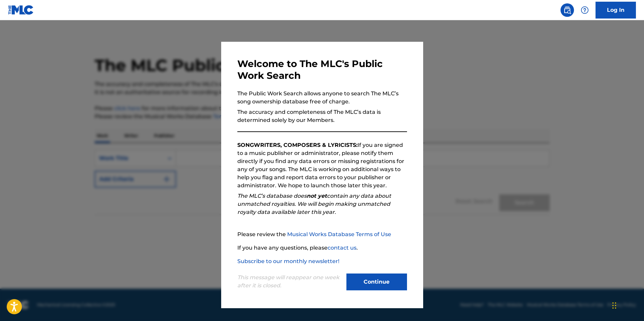 Image resolution: width=644 pixels, height=321 pixels. I want to click on img: MLC Logo, so click(21, 10).